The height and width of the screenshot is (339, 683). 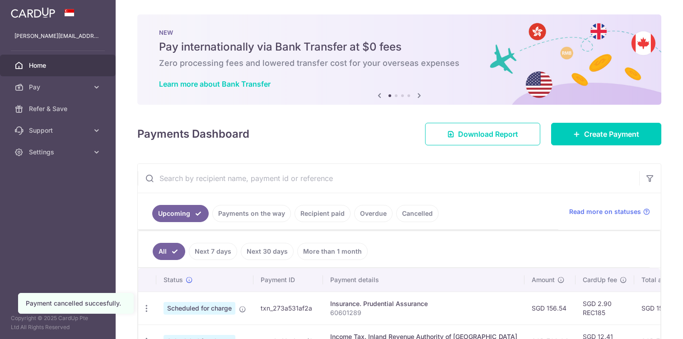 I want to click on span: Amount, so click(x=543, y=280).